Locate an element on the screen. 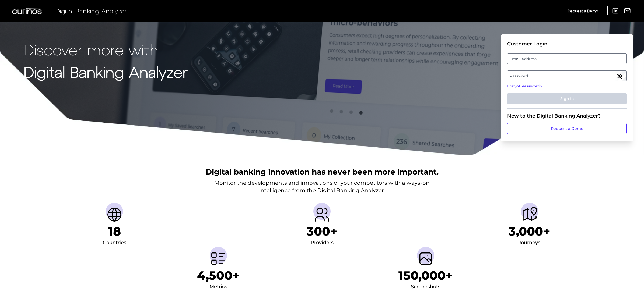 This screenshot has width=644, height=306. h1: 18 is located at coordinates (114, 231).